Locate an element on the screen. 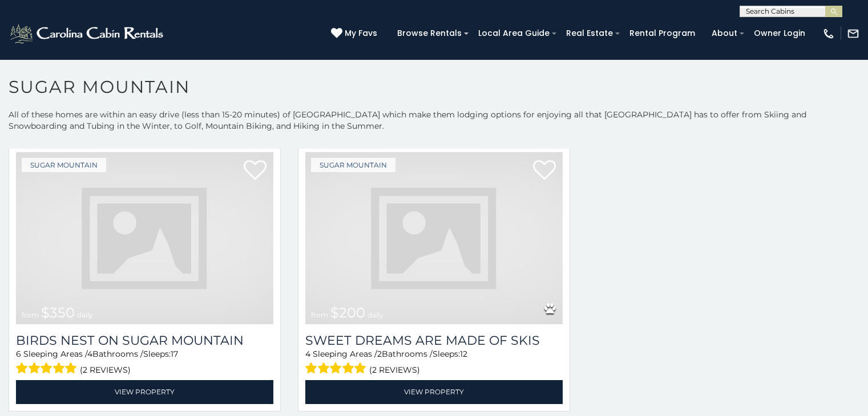 Image resolution: width=868 pixels, height=416 pixels. span: $350 is located at coordinates (57, 313).